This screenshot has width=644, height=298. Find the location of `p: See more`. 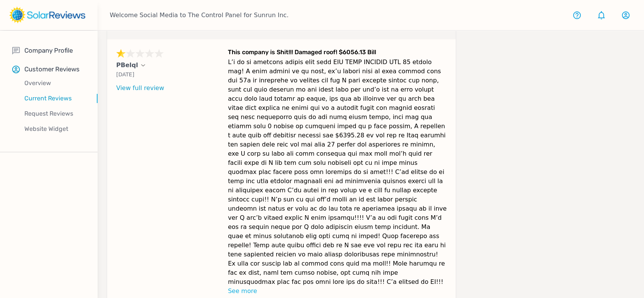

p: See more is located at coordinates (337, 292).